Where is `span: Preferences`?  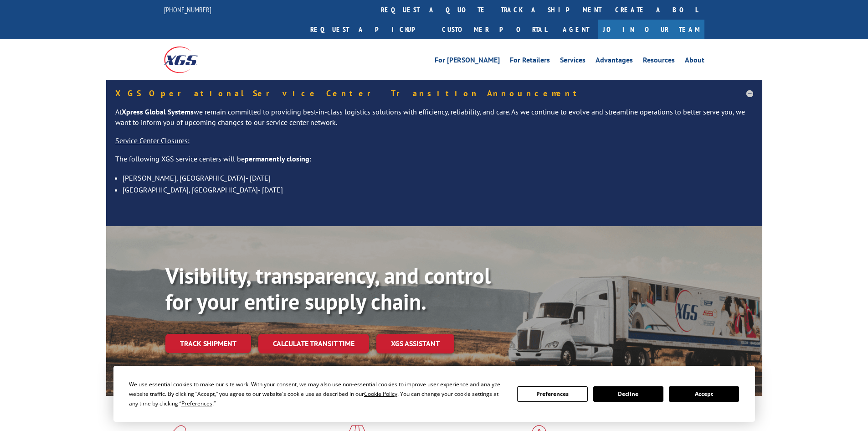
span: Preferences is located at coordinates (197, 403).